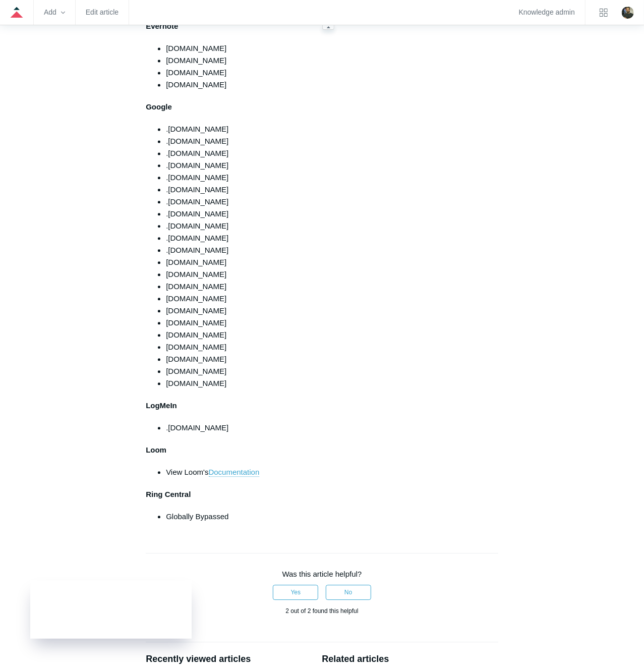  Describe the element at coordinates (161, 405) in the screenshot. I see `span: LogMeIn` at that location.